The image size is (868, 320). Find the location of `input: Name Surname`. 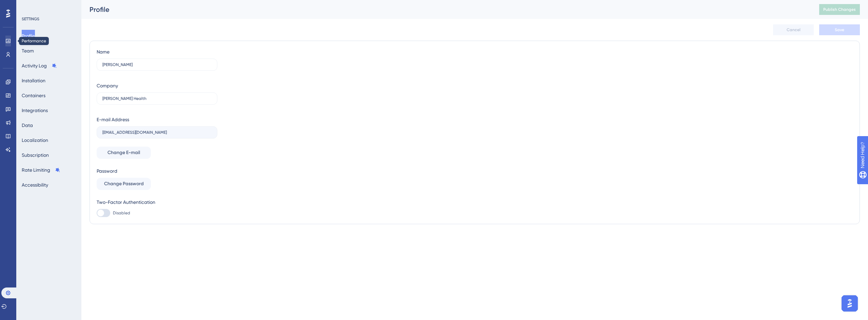

input: Name Surname is located at coordinates (155, 65).